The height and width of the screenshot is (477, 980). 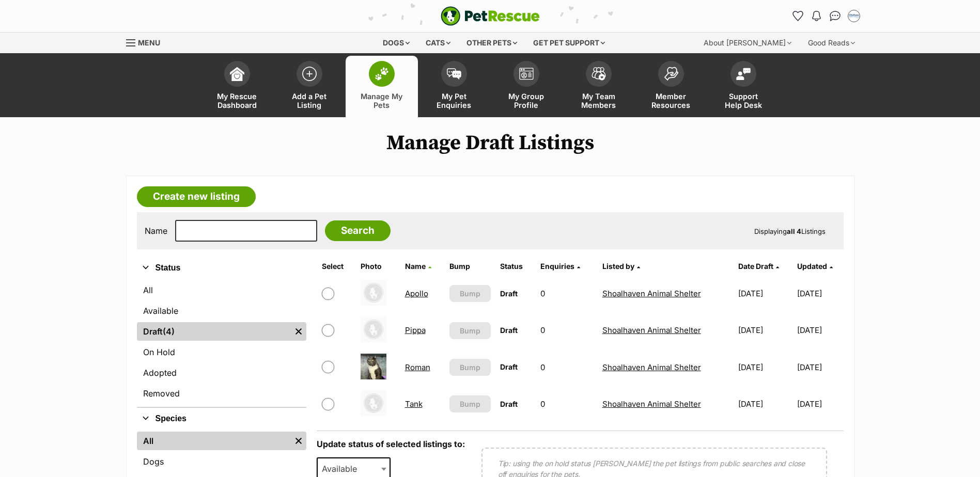 I want to click on a: Favourites, so click(x=798, y=16).